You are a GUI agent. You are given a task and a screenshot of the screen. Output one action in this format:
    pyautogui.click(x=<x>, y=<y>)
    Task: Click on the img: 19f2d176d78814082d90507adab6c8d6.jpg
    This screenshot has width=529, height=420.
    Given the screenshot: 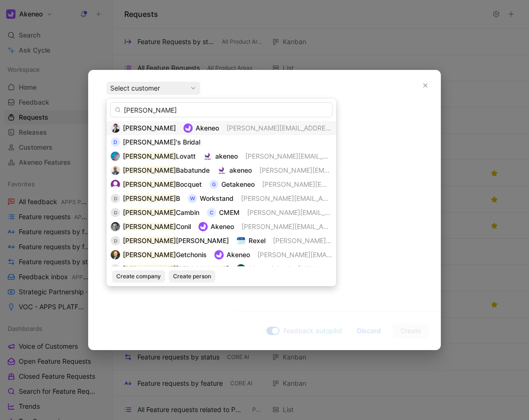 What is the action you would take?
    pyautogui.click(x=116, y=185)
    